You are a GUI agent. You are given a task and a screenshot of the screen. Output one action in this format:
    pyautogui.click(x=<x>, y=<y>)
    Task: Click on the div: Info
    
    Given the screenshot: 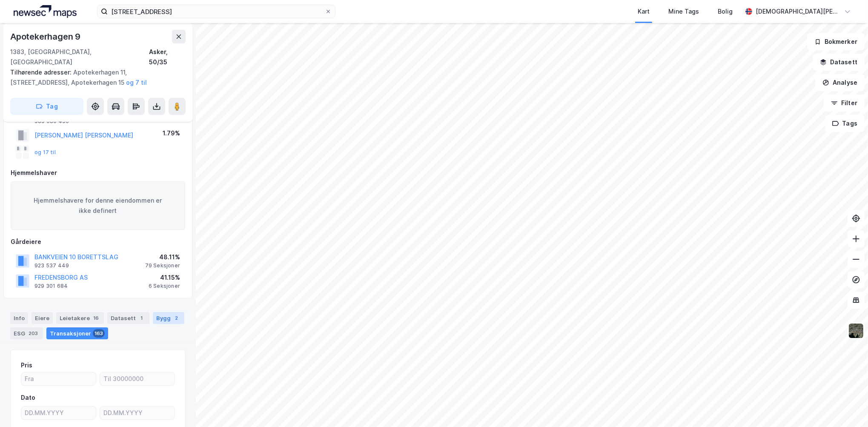 What is the action you would take?
    pyautogui.click(x=19, y=318)
    